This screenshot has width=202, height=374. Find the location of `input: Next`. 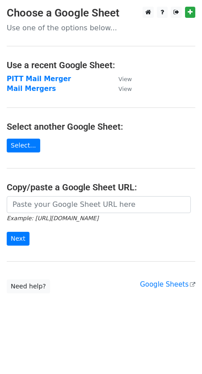

input: Next is located at coordinates (18, 239).